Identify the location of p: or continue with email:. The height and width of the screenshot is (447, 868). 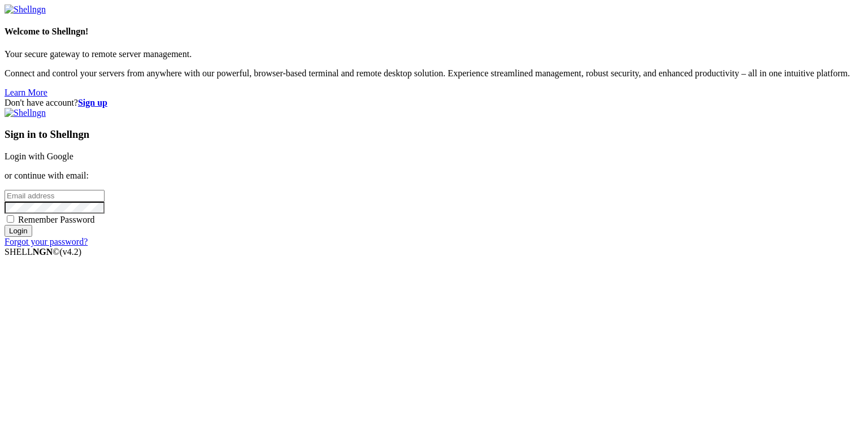
(434, 176).